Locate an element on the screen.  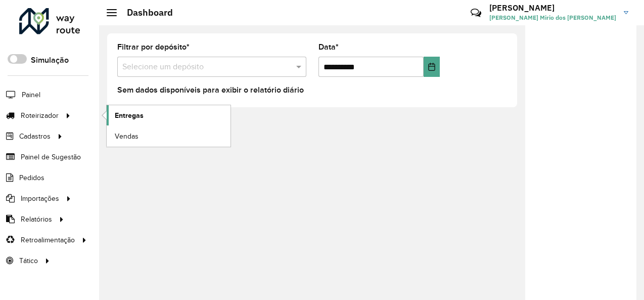
a: Contato Rápido is located at coordinates (476, 12).